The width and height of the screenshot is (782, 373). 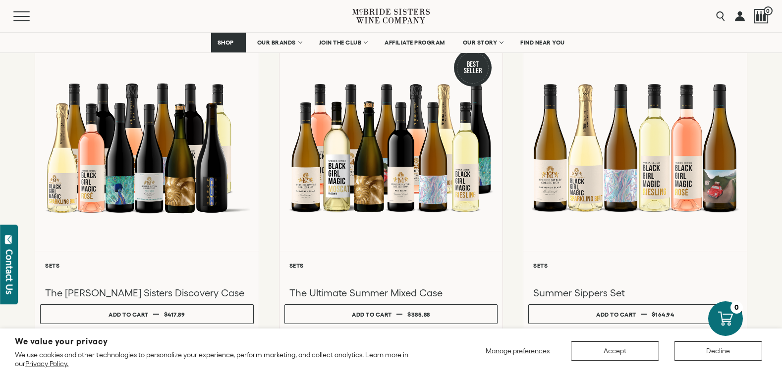 What do you see at coordinates (415, 43) in the screenshot?
I see `span: AFFILIATE PROGRAM` at bounding box center [415, 43].